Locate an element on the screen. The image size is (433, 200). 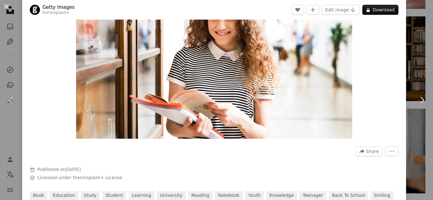
button: Edit image is located at coordinates (340, 10).